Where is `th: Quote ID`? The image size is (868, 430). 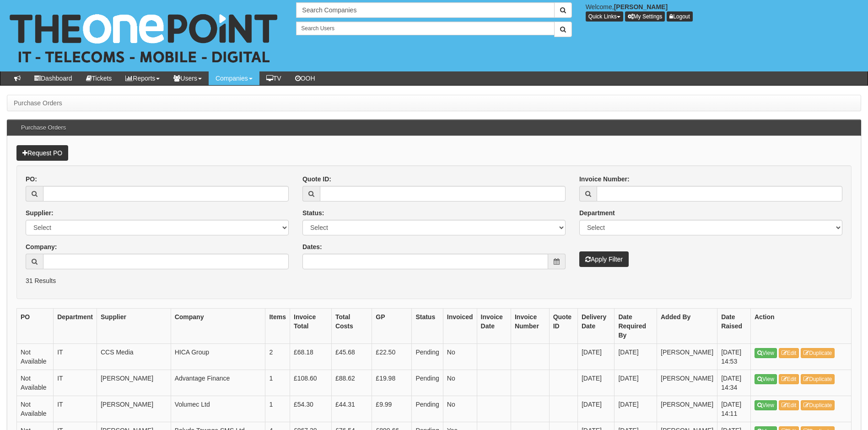 th: Quote ID is located at coordinates (563, 326).